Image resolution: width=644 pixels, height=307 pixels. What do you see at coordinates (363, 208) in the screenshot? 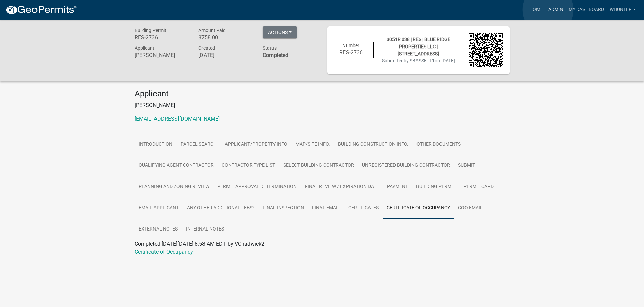
I see `a: Certificates` at bounding box center [363, 208].